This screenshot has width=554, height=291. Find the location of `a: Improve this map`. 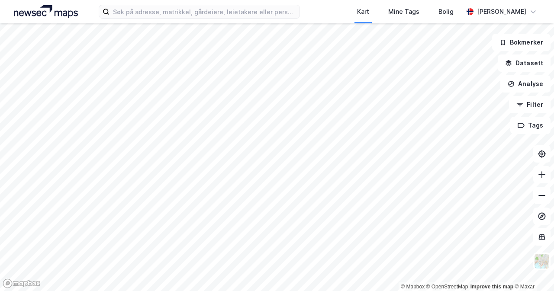

a: Improve this map is located at coordinates (492, 287).